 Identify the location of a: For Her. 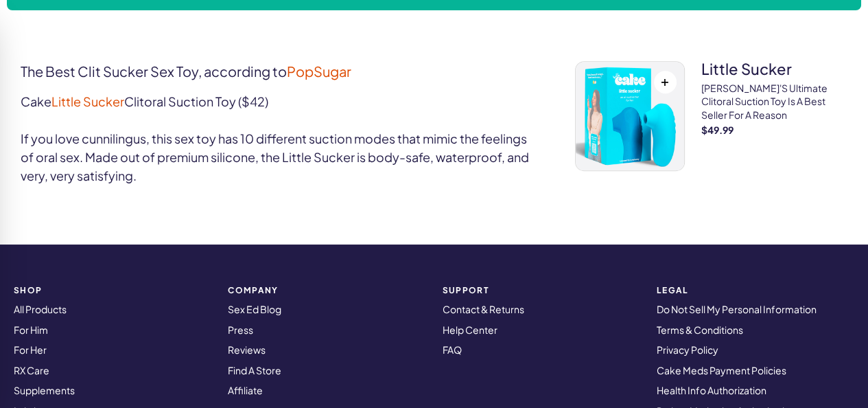
(30, 349).